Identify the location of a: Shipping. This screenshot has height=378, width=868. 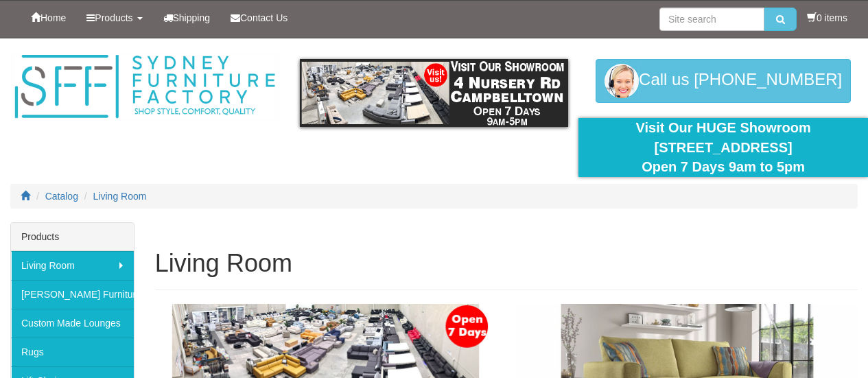
(187, 18).